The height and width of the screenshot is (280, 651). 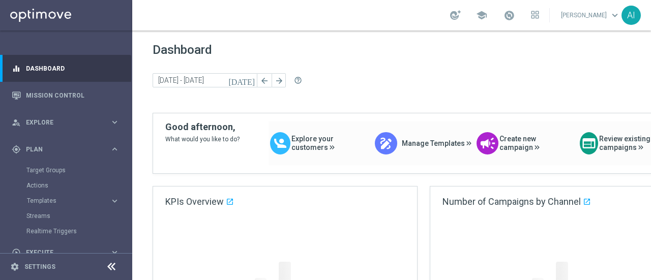 I want to click on a: Settings, so click(x=40, y=267).